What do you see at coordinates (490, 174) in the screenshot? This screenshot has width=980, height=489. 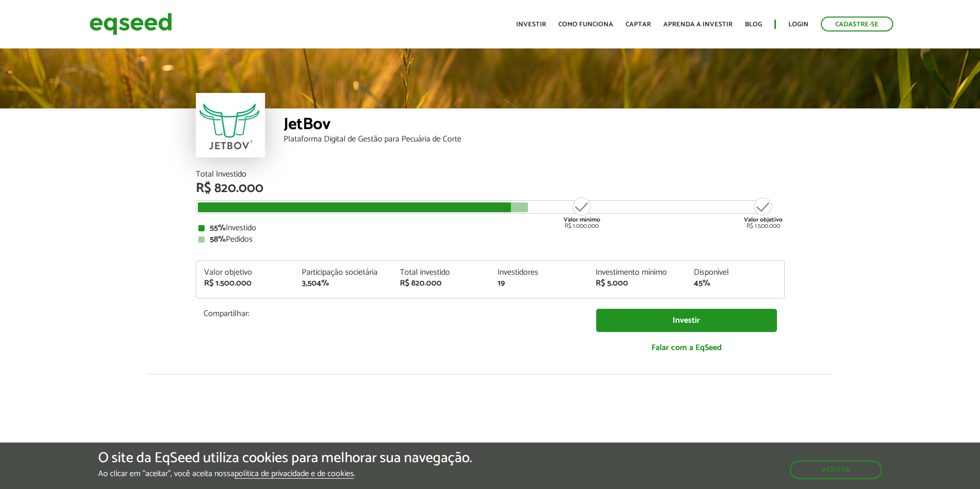 I see `div: Total Investido` at bounding box center [490, 174].